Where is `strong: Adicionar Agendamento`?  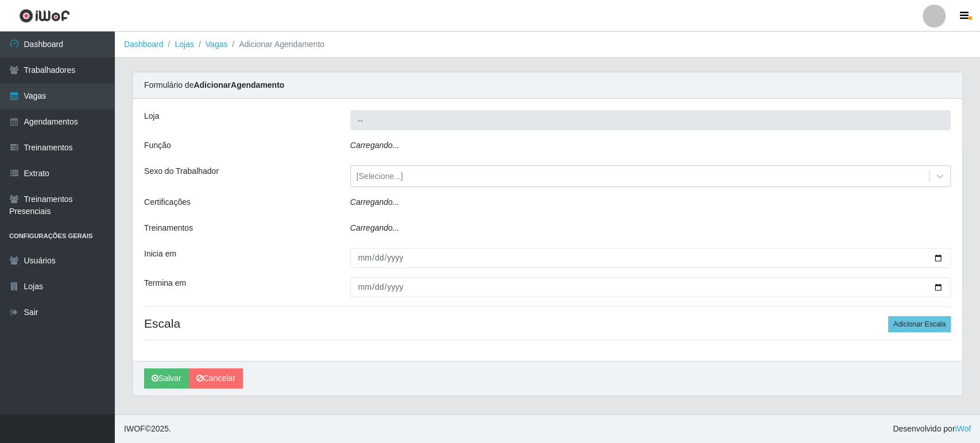
strong: Adicionar Agendamento is located at coordinates (239, 85).